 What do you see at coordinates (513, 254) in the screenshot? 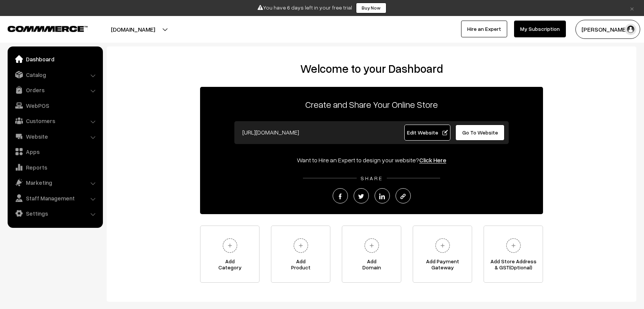
I see `a: Add Store Address& GST(Optional)` at bounding box center [513, 254].